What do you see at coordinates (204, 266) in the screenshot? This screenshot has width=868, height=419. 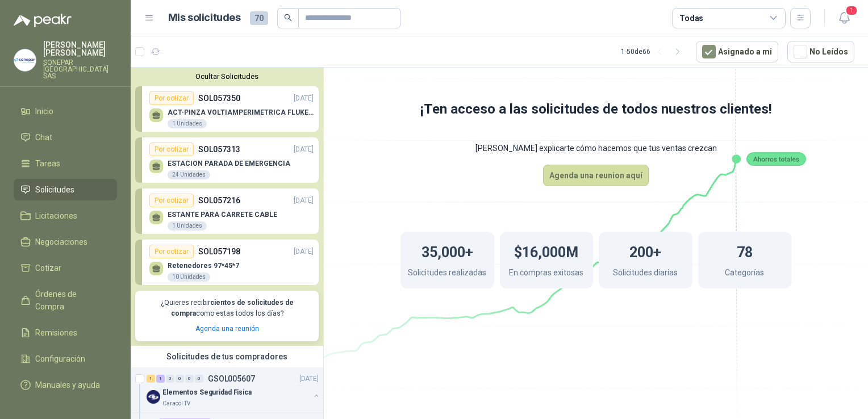 I see `p: Retenedores 97*45*7` at bounding box center [204, 266].